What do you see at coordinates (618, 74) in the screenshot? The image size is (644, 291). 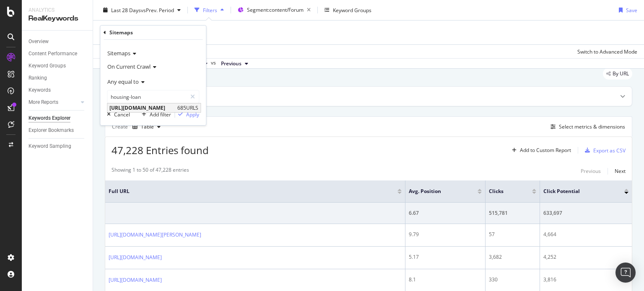 I see `div: legacy label` at bounding box center [618, 74].